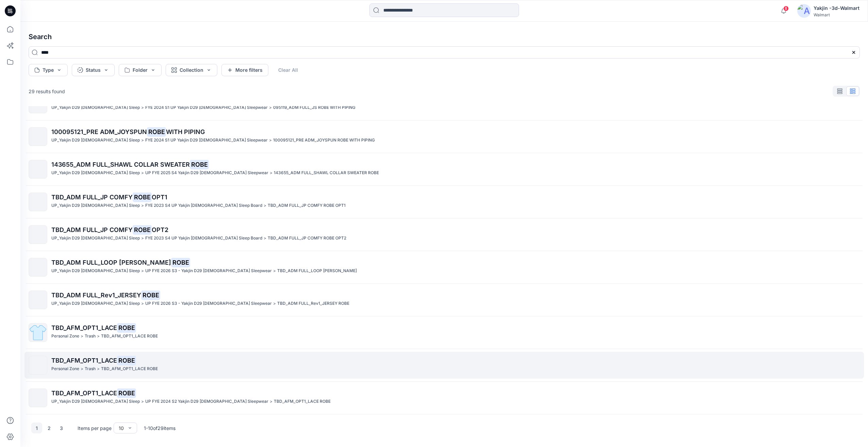  I want to click on p: TBD_ADM FULL_Rev1_JERSEY ROBE, so click(314, 303).